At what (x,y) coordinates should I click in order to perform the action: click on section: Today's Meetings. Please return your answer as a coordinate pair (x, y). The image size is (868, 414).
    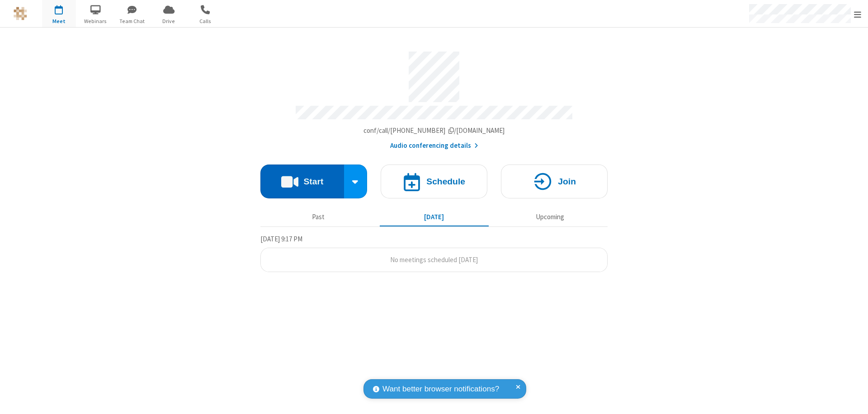
    Looking at the image, I should click on (434, 253).